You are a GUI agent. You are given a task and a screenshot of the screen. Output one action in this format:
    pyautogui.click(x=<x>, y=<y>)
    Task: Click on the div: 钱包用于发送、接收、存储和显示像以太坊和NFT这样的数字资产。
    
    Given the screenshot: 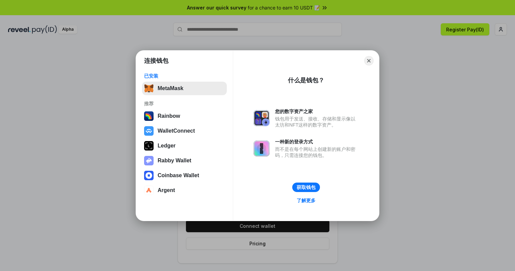 What is the action you would take?
    pyautogui.click(x=317, y=122)
    